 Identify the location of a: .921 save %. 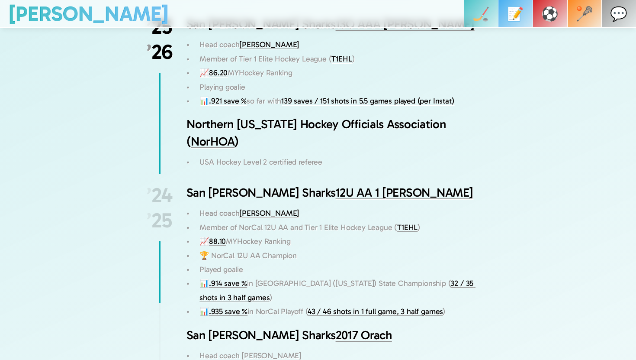
(228, 101).